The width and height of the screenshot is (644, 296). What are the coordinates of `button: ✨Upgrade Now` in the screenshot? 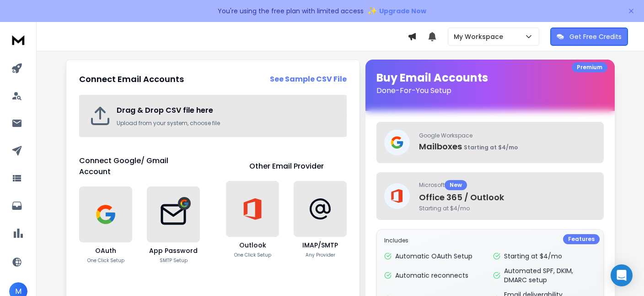 It's located at (396, 11).